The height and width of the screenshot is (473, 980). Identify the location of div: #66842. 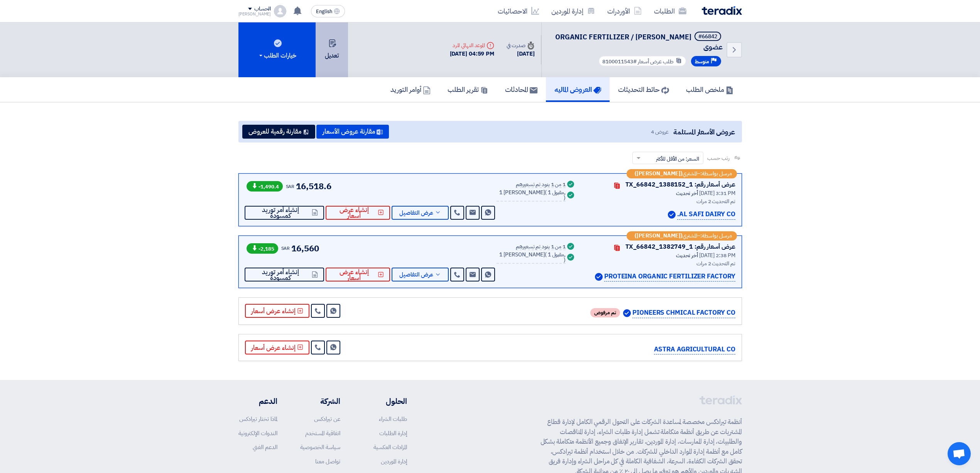
(708, 37).